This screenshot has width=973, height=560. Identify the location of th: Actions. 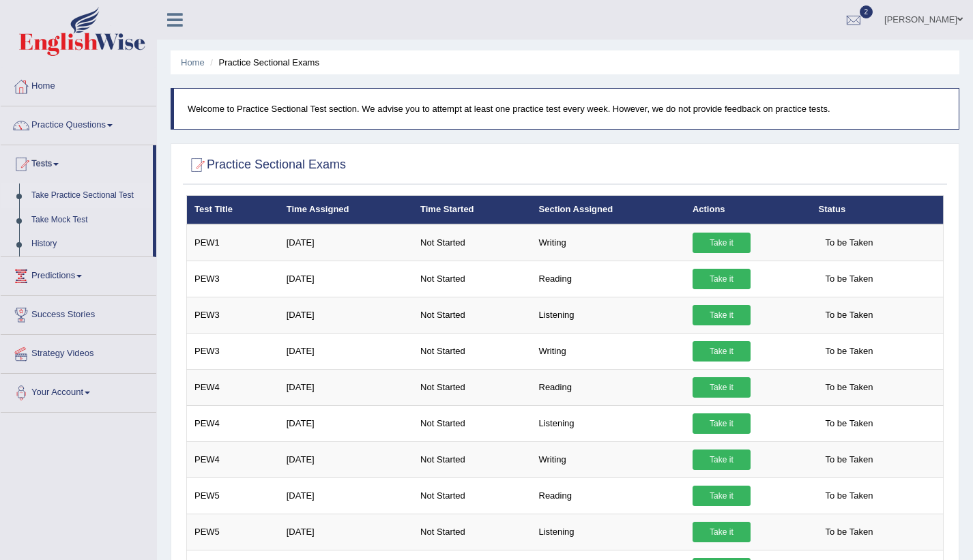
(748, 210).